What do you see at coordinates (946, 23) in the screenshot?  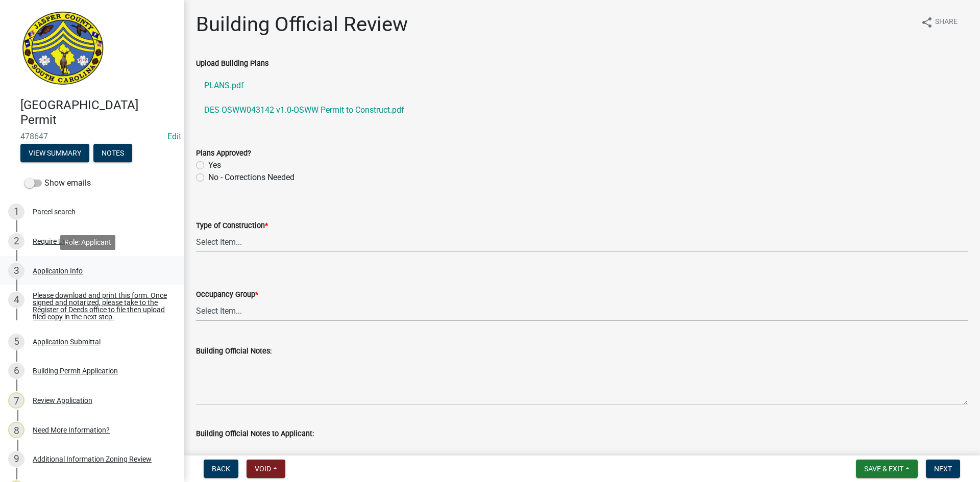 I see `span: Share` at bounding box center [946, 23].